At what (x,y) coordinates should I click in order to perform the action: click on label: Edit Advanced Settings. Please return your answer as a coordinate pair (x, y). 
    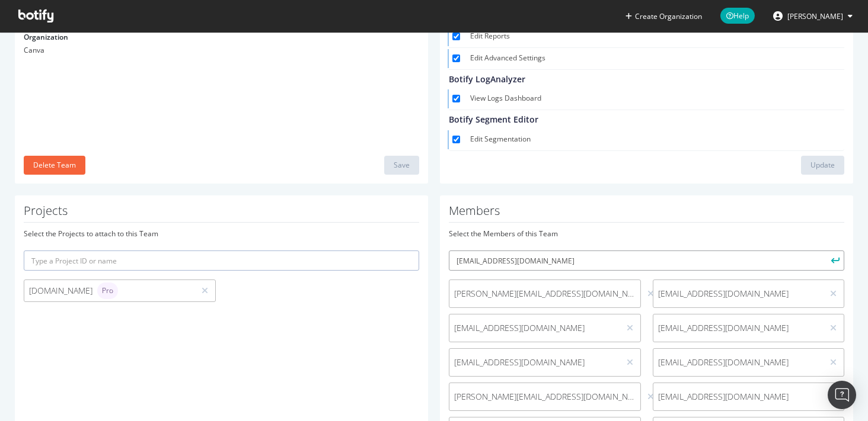
    Looking at the image, I should click on (655, 59).